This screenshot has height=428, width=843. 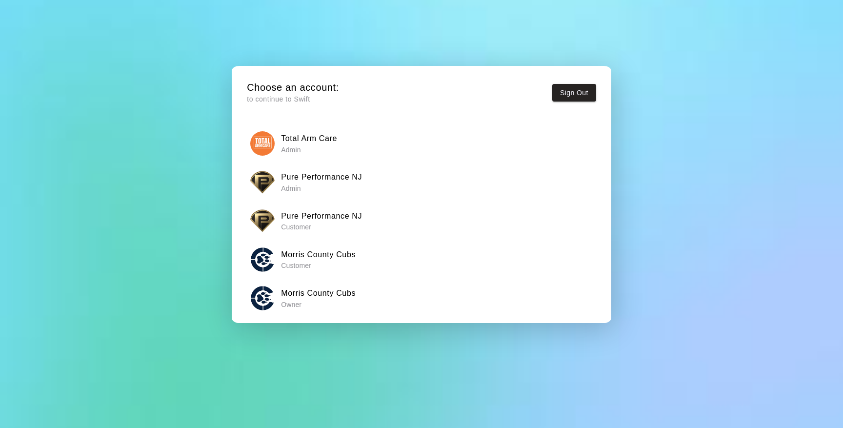 What do you see at coordinates (262, 143) in the screenshot?
I see `img: Total Arm Care` at bounding box center [262, 143].